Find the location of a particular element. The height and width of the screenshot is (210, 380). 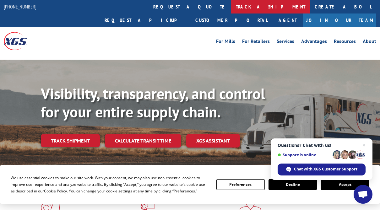

a: XGS ASSISTANT is located at coordinates (213, 141).